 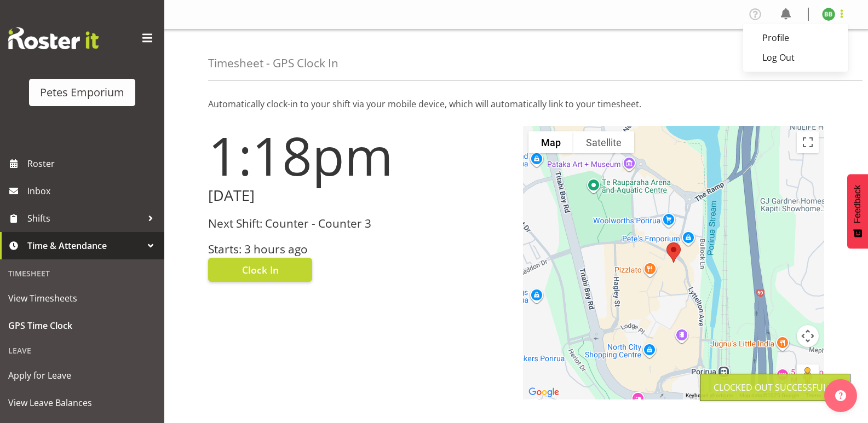 What do you see at coordinates (775, 388) in the screenshot?
I see `div: Clocked out Successfully` at bounding box center [775, 388].